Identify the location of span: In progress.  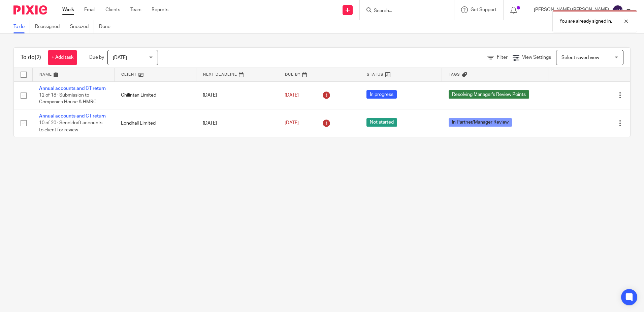
(382, 94).